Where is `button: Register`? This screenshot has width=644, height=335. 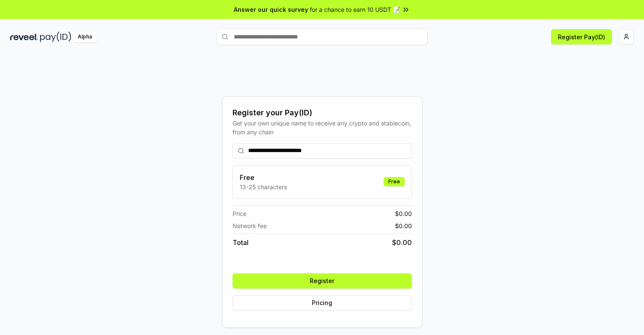 button: Register is located at coordinates (322, 281).